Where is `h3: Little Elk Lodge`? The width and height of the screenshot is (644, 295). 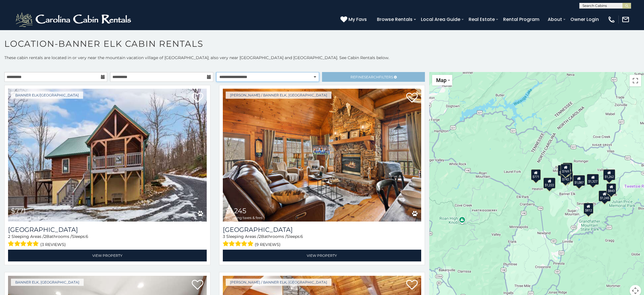 h3: Little Elk Lodge is located at coordinates (107, 229).